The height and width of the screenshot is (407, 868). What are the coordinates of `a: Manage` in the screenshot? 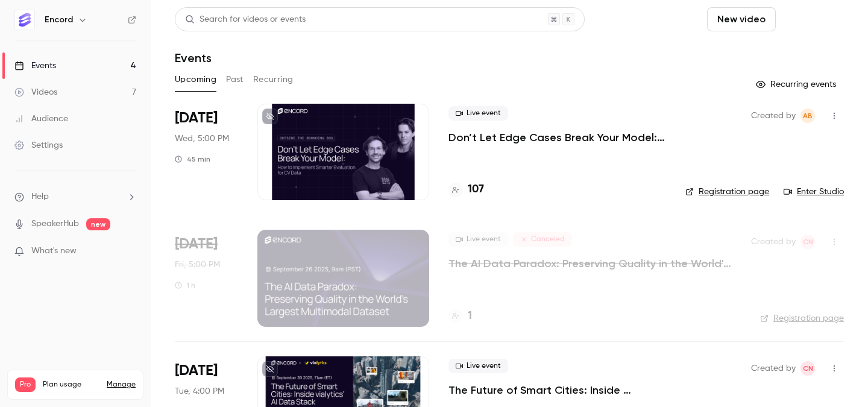 It's located at (121, 385).